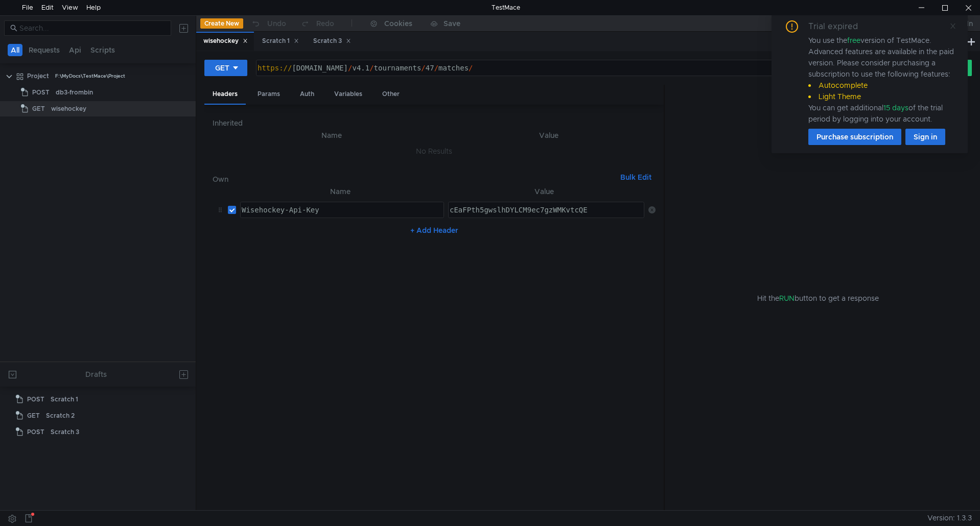 Image resolution: width=980 pixels, height=526 pixels. What do you see at coordinates (268, 23) in the screenshot?
I see `button: Undo` at bounding box center [268, 23].